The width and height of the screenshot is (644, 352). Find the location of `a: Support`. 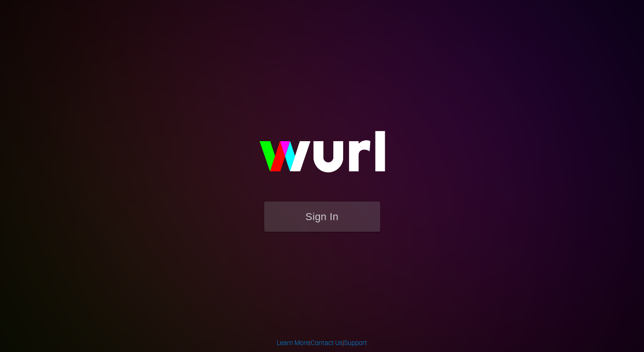

a: Support is located at coordinates (356, 342).